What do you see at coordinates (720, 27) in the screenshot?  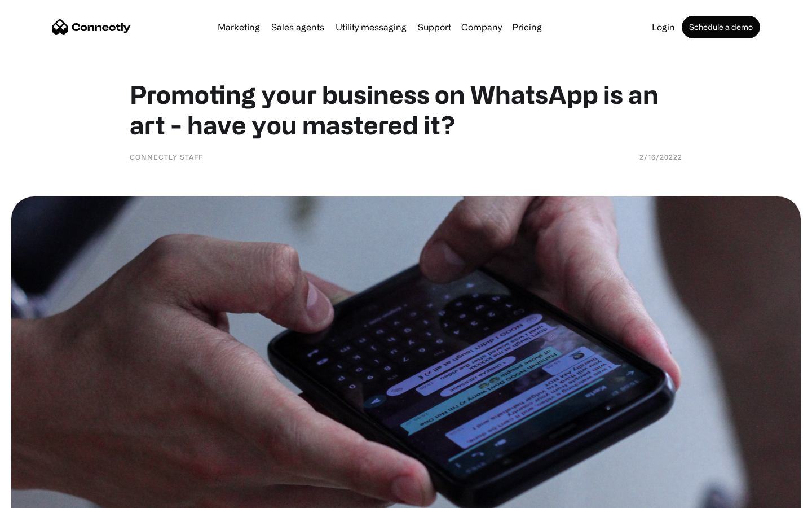 I see `a: Schedule a demo` at bounding box center [720, 27].